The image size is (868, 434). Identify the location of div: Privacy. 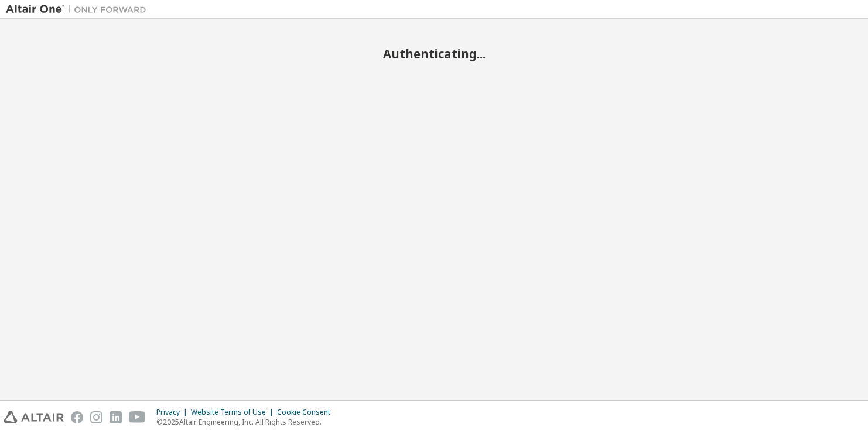
(173, 413).